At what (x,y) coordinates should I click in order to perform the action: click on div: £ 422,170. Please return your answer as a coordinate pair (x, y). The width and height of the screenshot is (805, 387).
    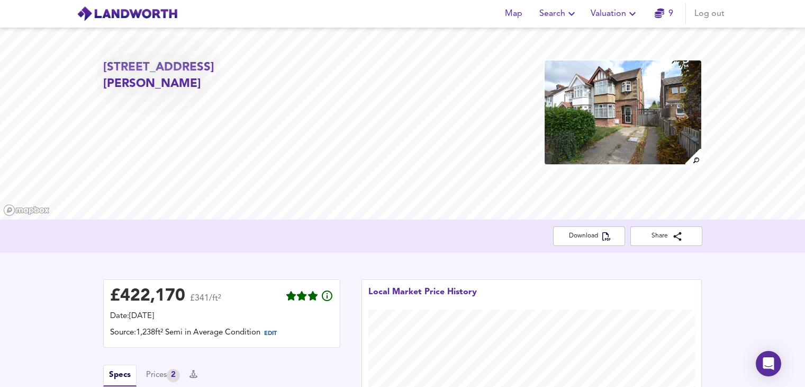
    Looking at the image, I should click on (148, 296).